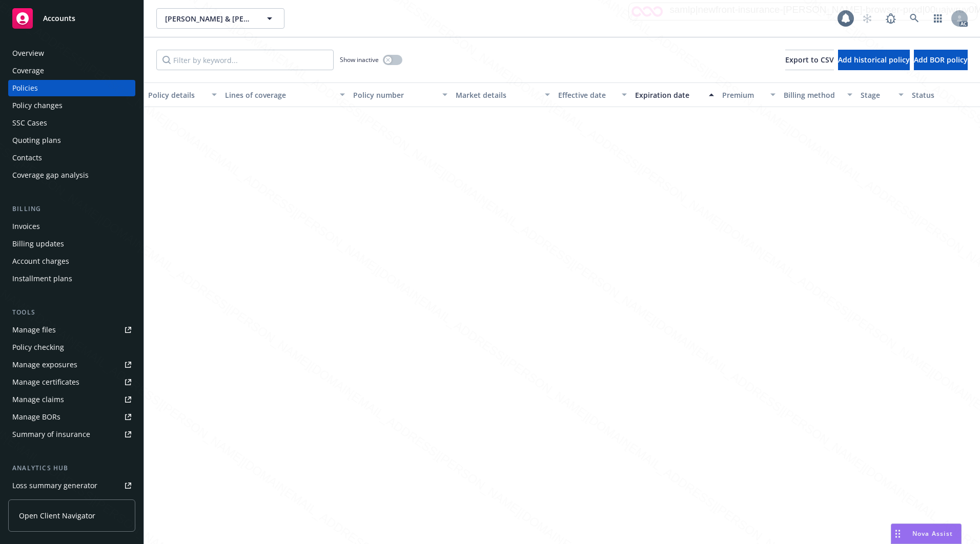 The image size is (980, 544). I want to click on a: Quoting plans, so click(72, 140).